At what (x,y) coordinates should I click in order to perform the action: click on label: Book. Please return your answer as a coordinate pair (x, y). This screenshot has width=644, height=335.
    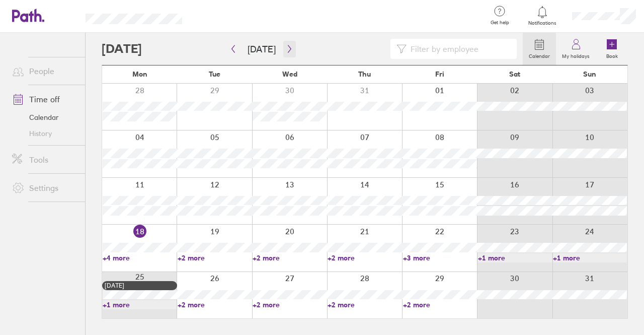
    Looking at the image, I should click on (612, 55).